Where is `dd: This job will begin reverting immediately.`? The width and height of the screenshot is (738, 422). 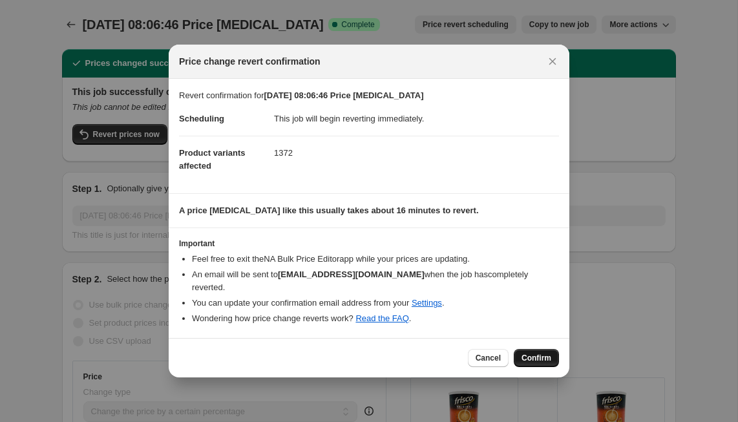 dd: This job will begin reverting immediately. is located at coordinates (416, 119).